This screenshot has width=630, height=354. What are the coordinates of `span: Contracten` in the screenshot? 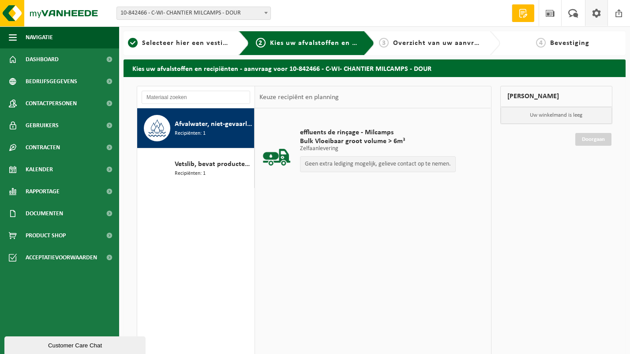 It's located at (43, 148).